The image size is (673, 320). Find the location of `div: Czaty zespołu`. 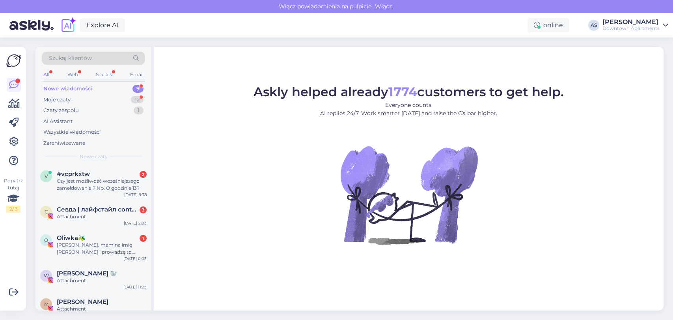

div: Czaty zespołu is located at coordinates (61, 110).